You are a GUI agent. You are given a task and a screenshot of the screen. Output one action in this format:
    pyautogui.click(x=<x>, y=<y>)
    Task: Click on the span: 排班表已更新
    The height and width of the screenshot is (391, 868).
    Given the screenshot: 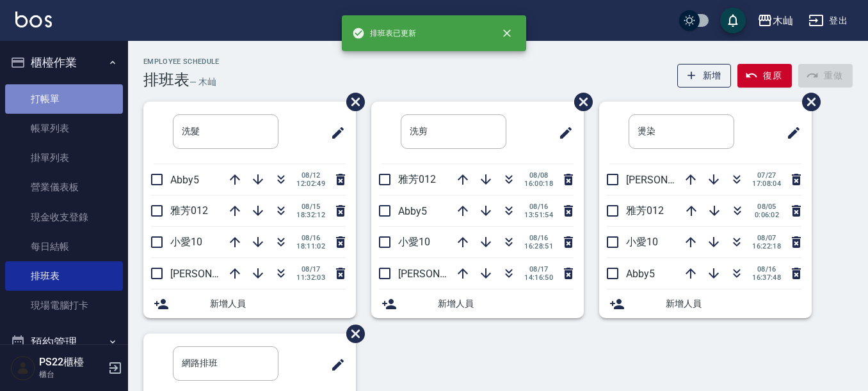 What is the action you would take?
    pyautogui.click(x=384, y=33)
    